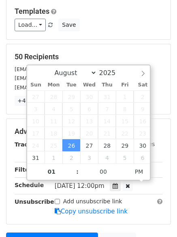 This screenshot has height=237, width=177. I want to click on span: August 31, 2025, so click(36, 157).